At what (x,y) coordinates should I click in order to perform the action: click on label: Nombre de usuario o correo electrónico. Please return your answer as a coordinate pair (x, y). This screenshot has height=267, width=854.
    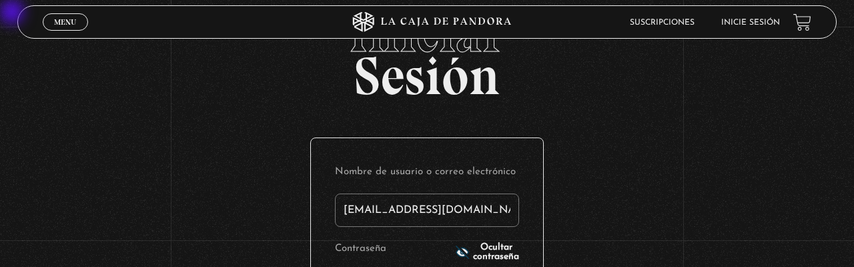
    Looking at the image, I should click on (427, 172).